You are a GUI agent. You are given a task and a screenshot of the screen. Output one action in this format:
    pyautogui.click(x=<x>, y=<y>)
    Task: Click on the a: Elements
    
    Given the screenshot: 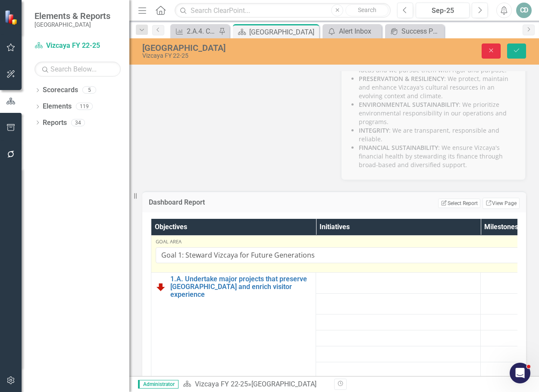 What is the action you would take?
    pyautogui.click(x=57, y=106)
    